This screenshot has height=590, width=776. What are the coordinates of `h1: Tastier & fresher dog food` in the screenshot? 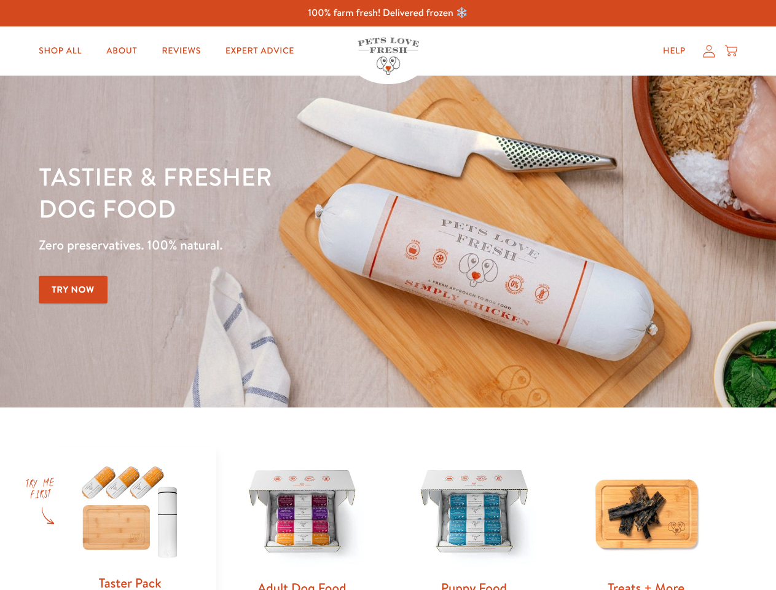 It's located at (272, 192).